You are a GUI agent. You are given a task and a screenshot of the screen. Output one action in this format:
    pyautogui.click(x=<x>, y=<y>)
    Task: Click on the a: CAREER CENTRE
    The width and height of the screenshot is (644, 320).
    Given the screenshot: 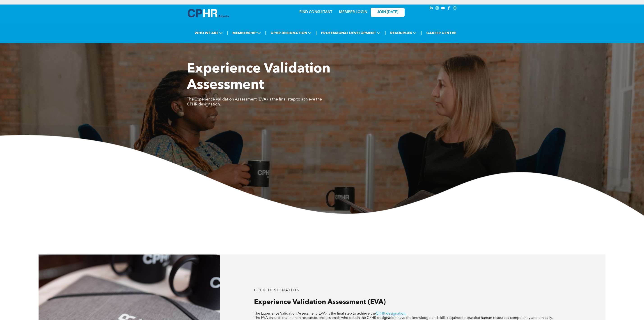 What is the action you would take?
    pyautogui.click(x=441, y=33)
    